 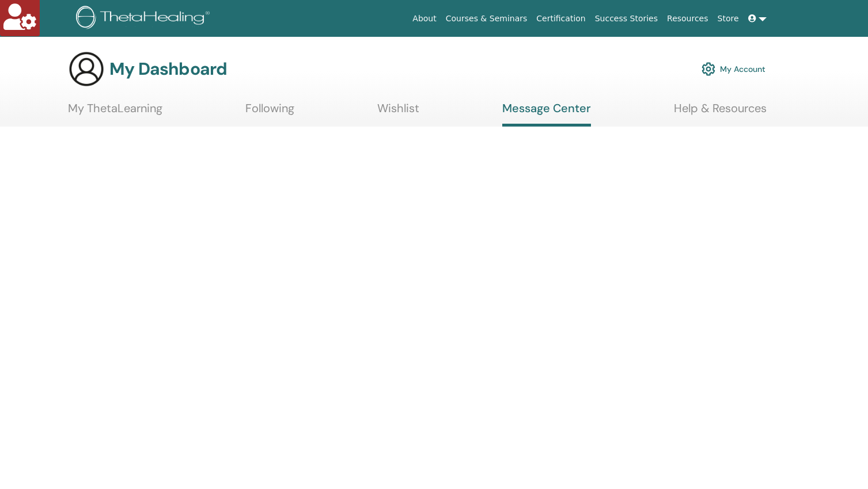 I want to click on img: logo.png, so click(x=144, y=18).